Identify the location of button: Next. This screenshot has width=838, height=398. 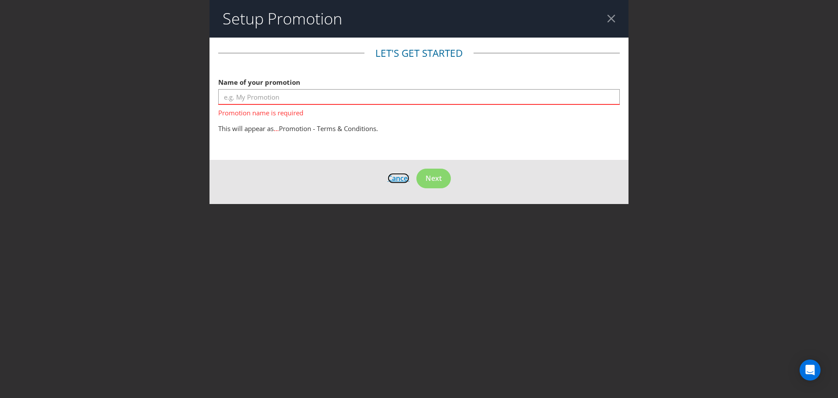
(434, 178).